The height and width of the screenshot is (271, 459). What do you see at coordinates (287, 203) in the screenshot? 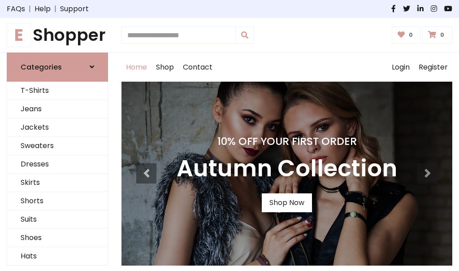
I see `a: Shop Now` at bounding box center [287, 203].